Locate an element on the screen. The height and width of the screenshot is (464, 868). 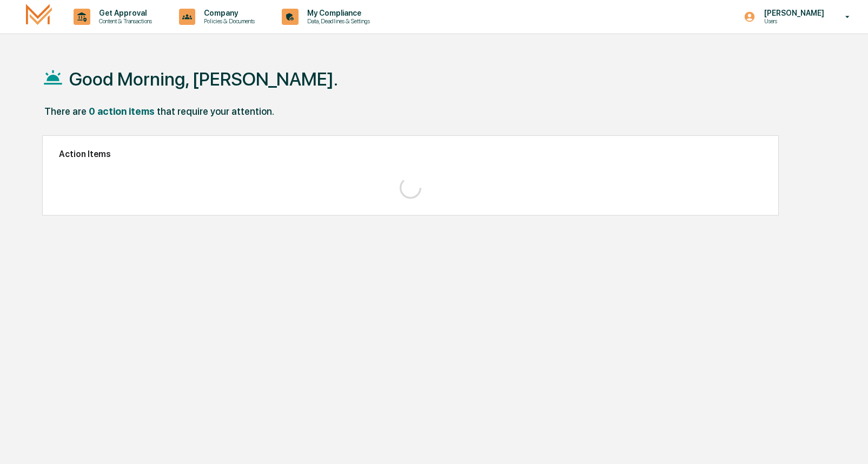
img: logo is located at coordinates (39, 16).